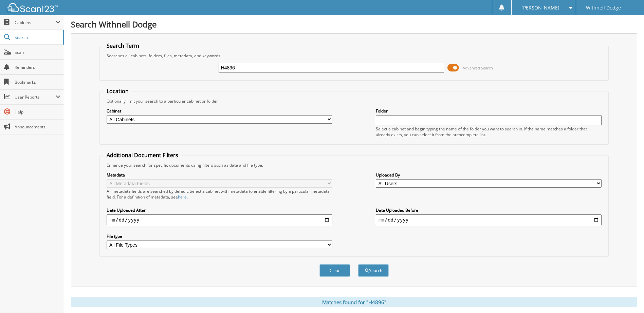 The width and height of the screenshot is (644, 313). What do you see at coordinates (32, 7) in the screenshot?
I see `img: scan123-logo-white.svg` at bounding box center [32, 7].